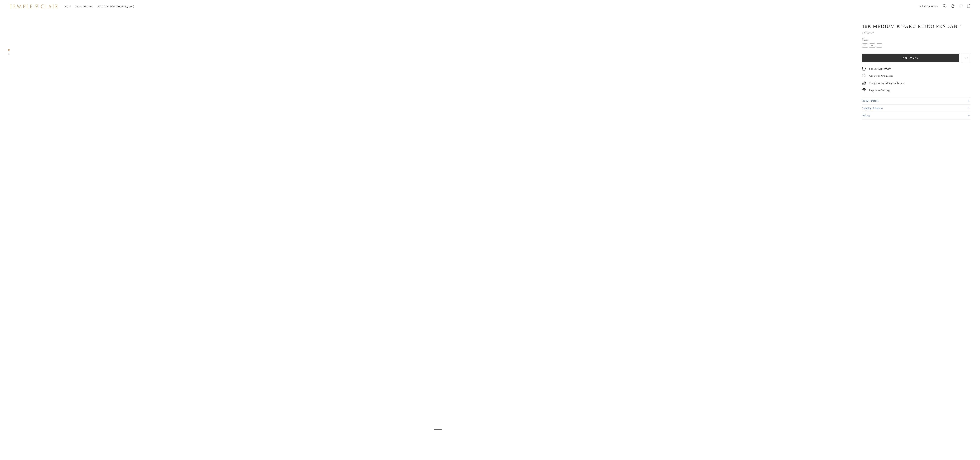 This screenshot has height=460, width=980. I want to click on button: Add to bag, so click(911, 58).